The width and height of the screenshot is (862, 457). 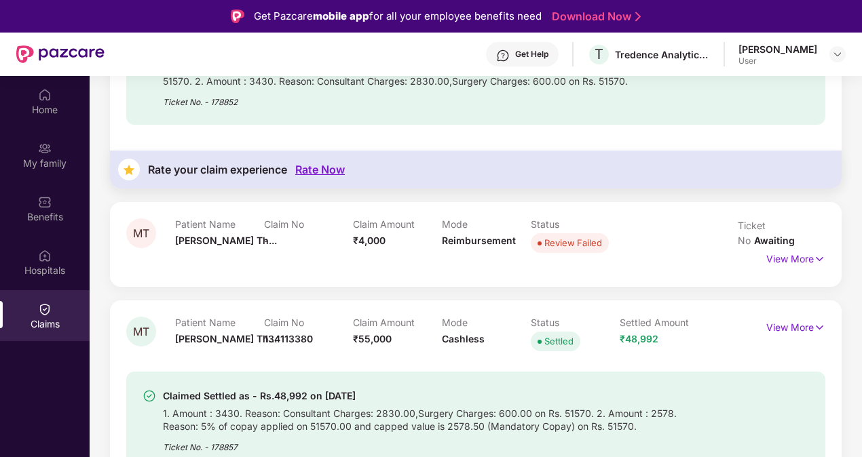 I want to click on div: User, so click(x=778, y=61).